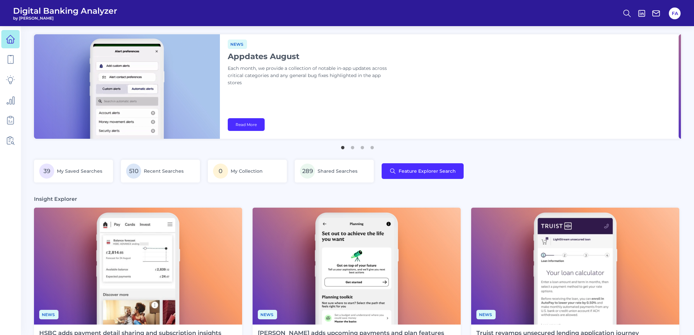  Describe the element at coordinates (427, 171) in the screenshot. I see `span: Feature Explorer Search` at that location.